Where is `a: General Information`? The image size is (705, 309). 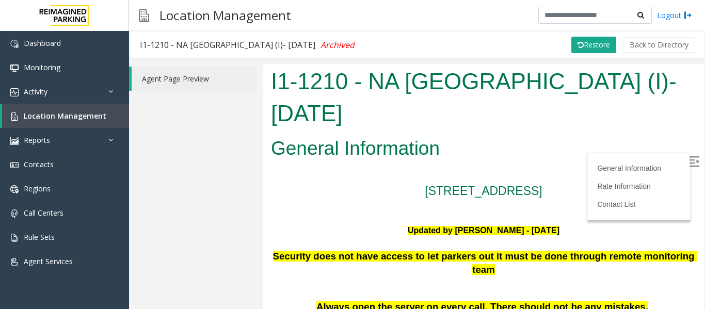 a: General Information is located at coordinates (366, 104).